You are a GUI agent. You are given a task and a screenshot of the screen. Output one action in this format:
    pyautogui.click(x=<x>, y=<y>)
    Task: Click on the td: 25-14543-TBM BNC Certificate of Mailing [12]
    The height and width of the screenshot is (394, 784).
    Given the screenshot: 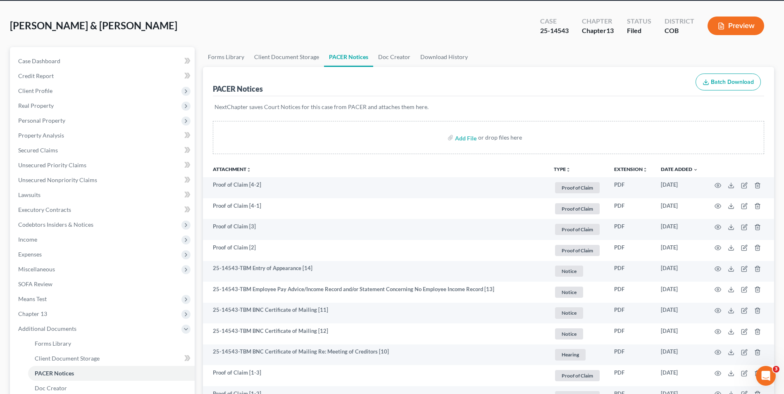 What is the action you would take?
    pyautogui.click(x=375, y=334)
    